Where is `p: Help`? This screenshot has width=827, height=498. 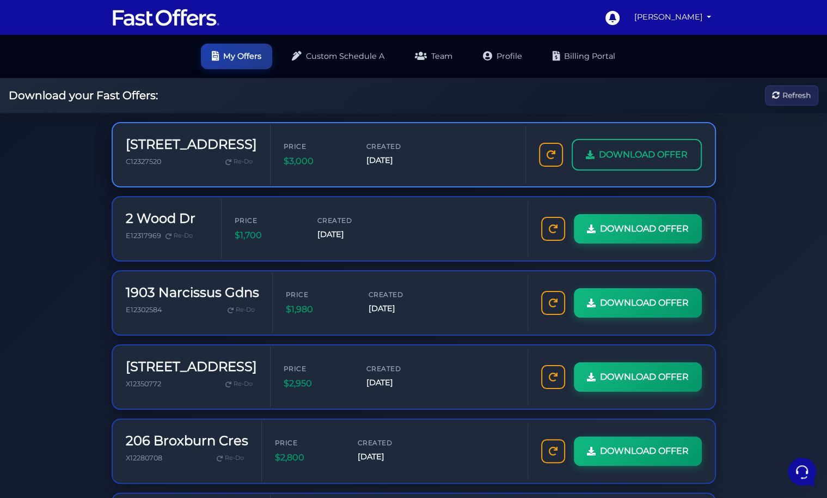
p: Help is located at coordinates (176, 370).